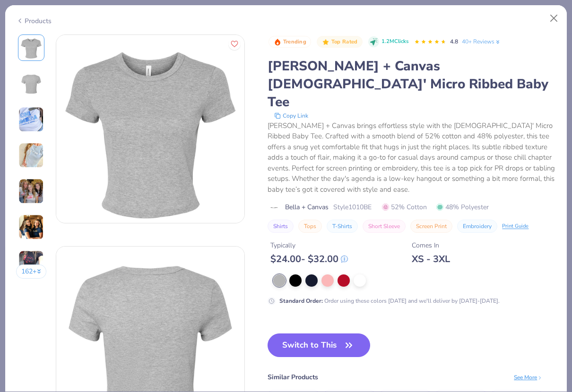 This screenshot has width=572, height=392. What do you see at coordinates (319, 345) in the screenshot?
I see `button: Switch to This` at bounding box center [319, 345].